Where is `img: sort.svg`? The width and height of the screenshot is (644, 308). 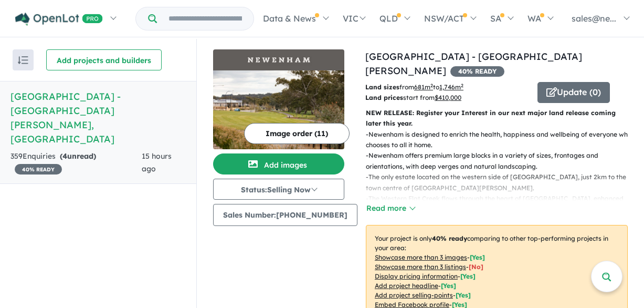 img: sort.svg is located at coordinates (23, 60).